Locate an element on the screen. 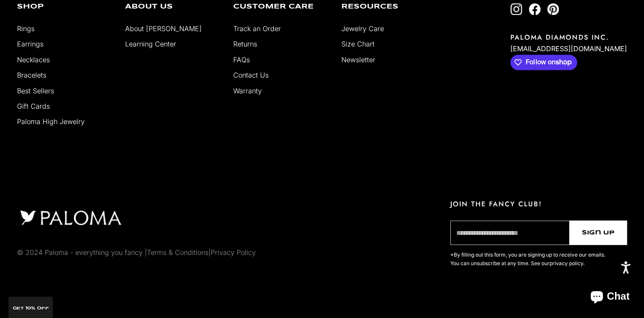 The height and width of the screenshot is (318, 644). p: Resources is located at coordinates (389, 6).